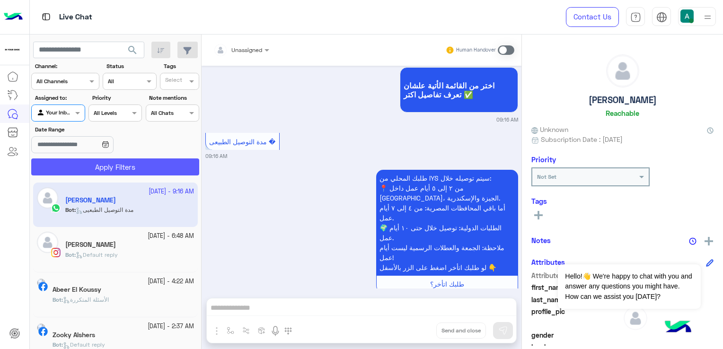 The image size is (723, 349). What do you see at coordinates (593, 17) in the screenshot?
I see `a: Contact Us` at bounding box center [593, 17].